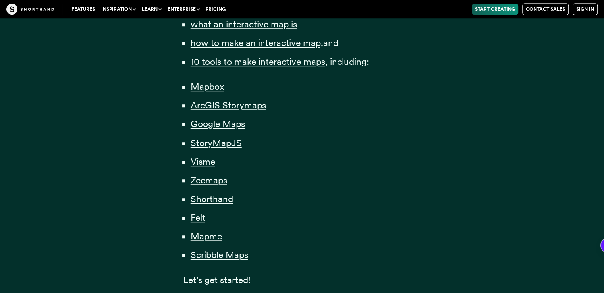  Describe the element at coordinates (183, 9) in the screenshot. I see `button: Enterprise` at that location.